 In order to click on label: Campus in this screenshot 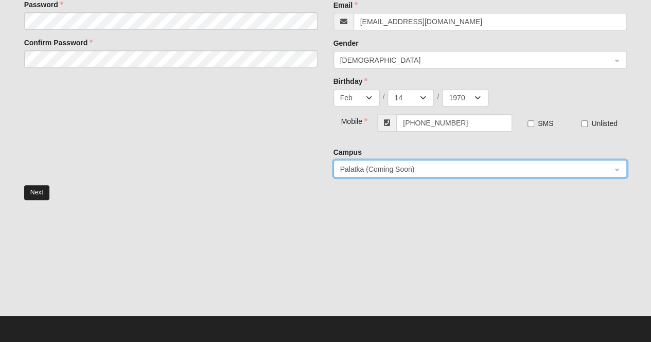, I will do `click(347, 152)`.